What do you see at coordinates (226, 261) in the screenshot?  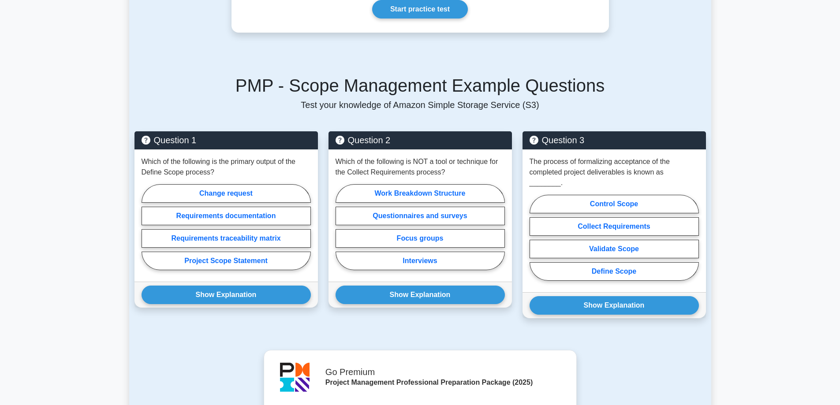 I see `label: Project Scope Statement` at bounding box center [226, 261].